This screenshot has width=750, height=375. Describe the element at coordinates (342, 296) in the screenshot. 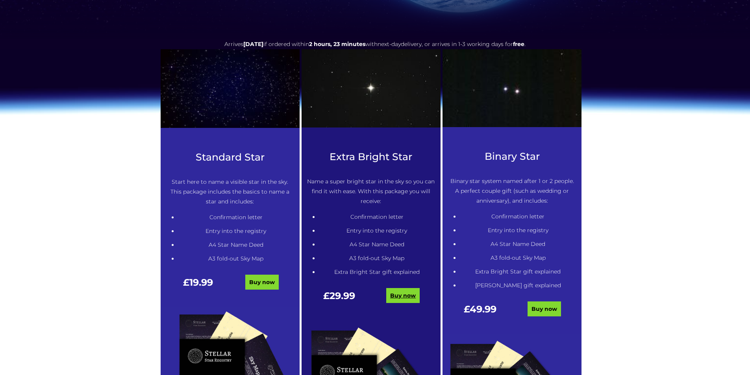

I see `span: 29.99` at that location.